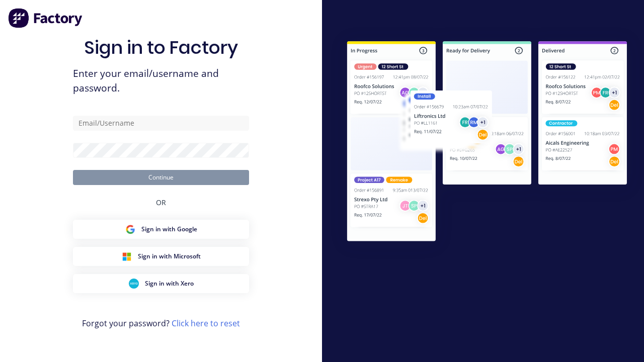  I want to click on button: Xero Sign inSign in with Xero, so click(161, 284).